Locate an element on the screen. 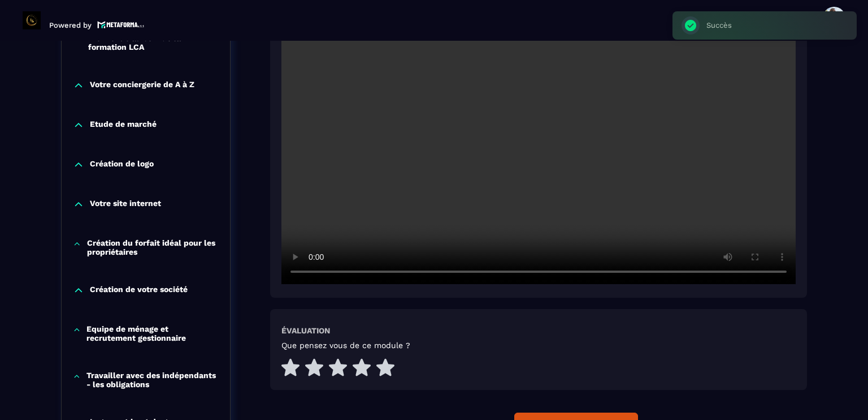 Image resolution: width=868 pixels, height=420 pixels. p: Bienvenue au sein de la formation LCA is located at coordinates (153, 43).